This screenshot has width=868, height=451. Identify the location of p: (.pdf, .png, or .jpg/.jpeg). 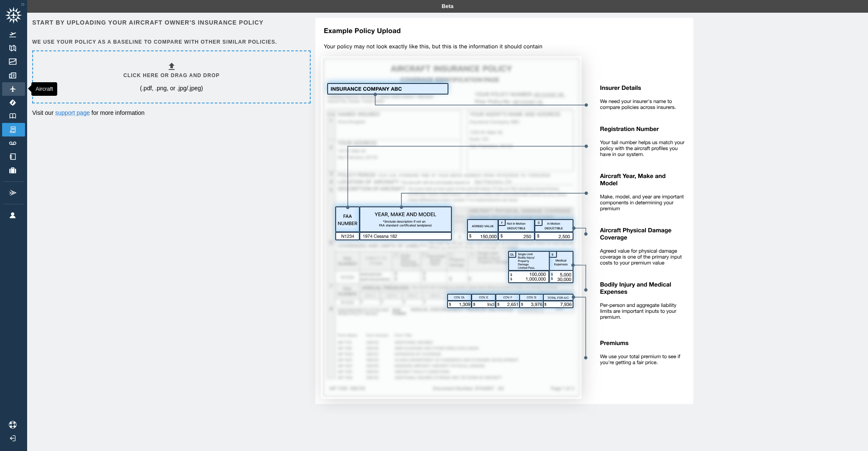
(171, 88).